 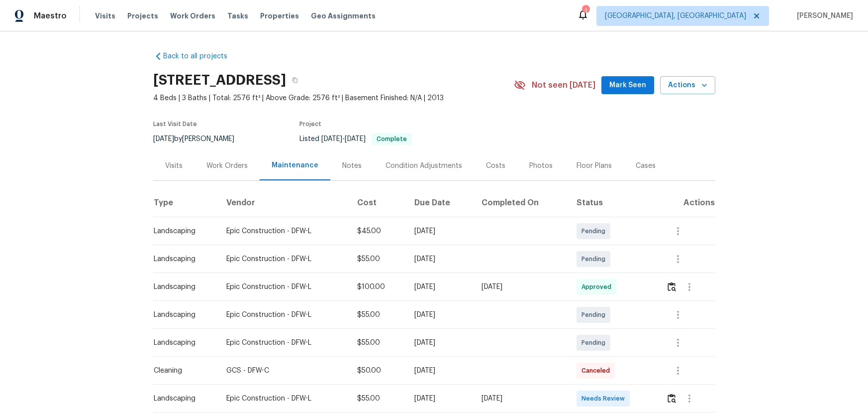 What do you see at coordinates (175, 124) in the screenshot?
I see `span: Last Visit Date` at bounding box center [175, 124].